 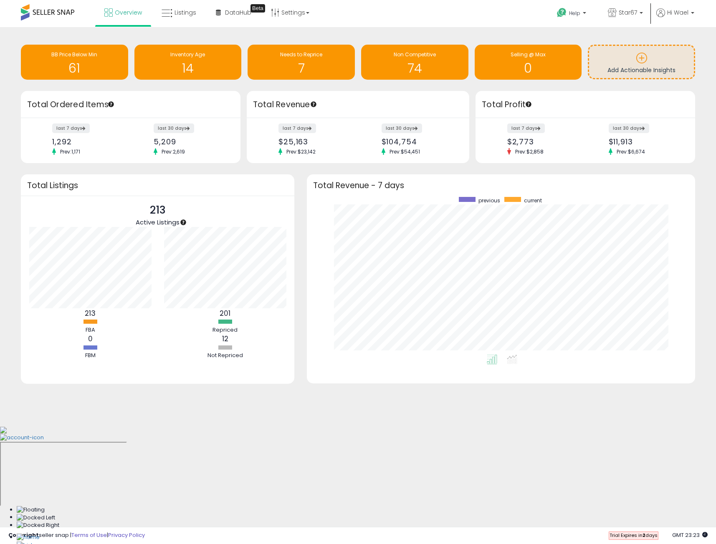 What do you see at coordinates (301, 54) in the screenshot?
I see `span: Needs to Reprice` at bounding box center [301, 54].